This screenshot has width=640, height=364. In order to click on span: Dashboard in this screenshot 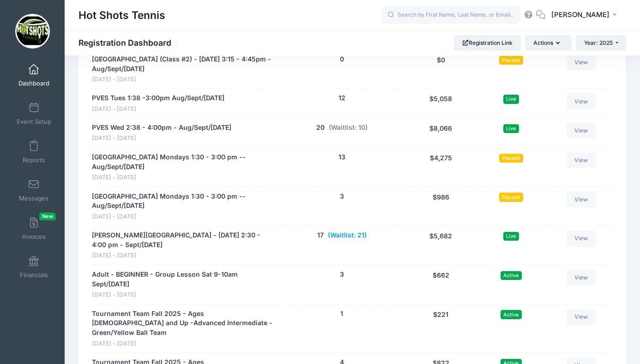, I will do `click(34, 83)`.